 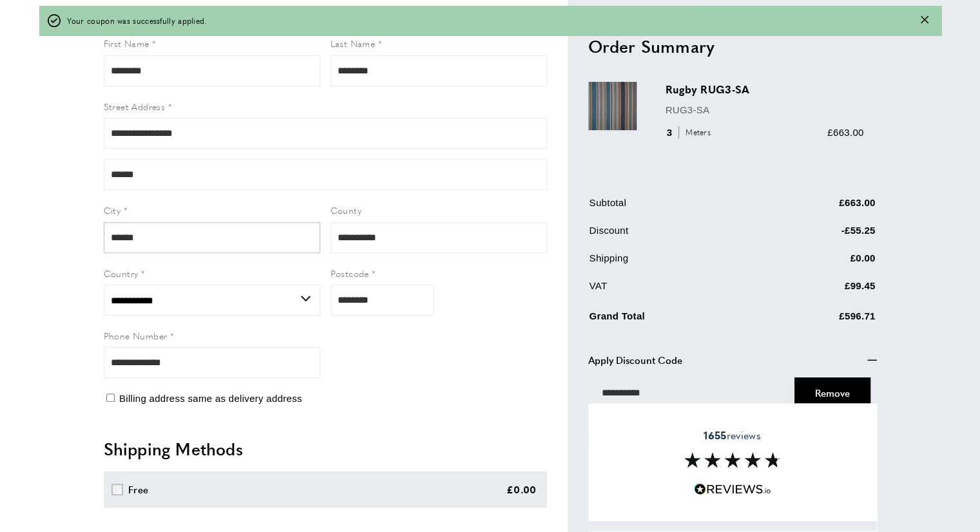 I want to click on div: Free, so click(x=138, y=490).